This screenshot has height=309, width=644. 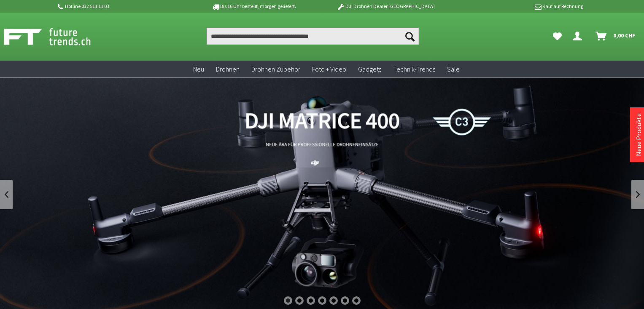 What do you see at coordinates (122, 6) in the screenshot?
I see `p: Hotline 032 511 11 03` at bounding box center [122, 6].